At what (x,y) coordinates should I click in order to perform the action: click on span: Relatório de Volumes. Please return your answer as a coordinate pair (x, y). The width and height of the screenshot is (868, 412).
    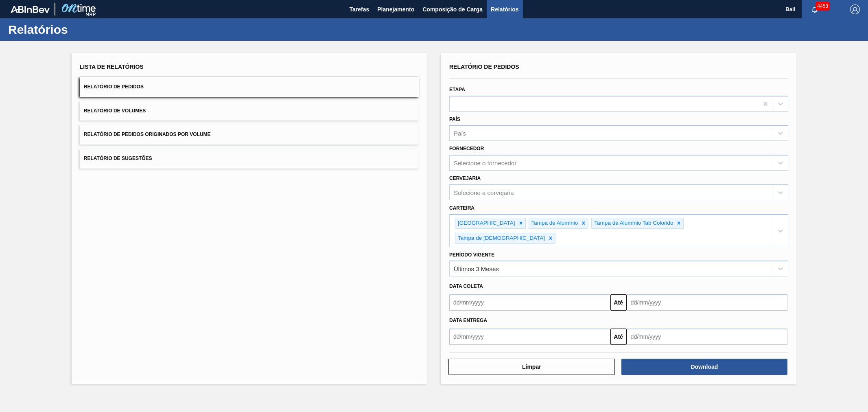
    Looking at the image, I should click on (115, 111).